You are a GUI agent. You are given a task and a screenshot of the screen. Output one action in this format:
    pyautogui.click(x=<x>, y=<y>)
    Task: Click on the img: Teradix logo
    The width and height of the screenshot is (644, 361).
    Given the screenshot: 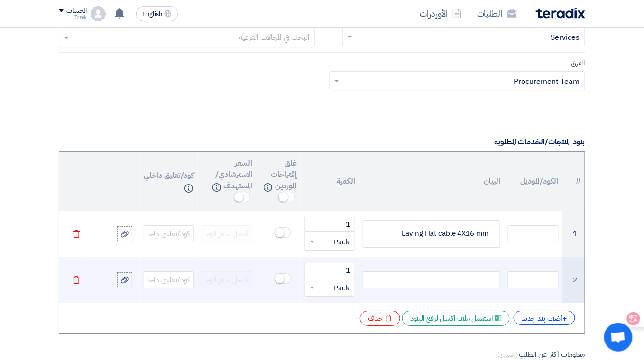 What is the action you would take?
    pyautogui.click(x=560, y=13)
    